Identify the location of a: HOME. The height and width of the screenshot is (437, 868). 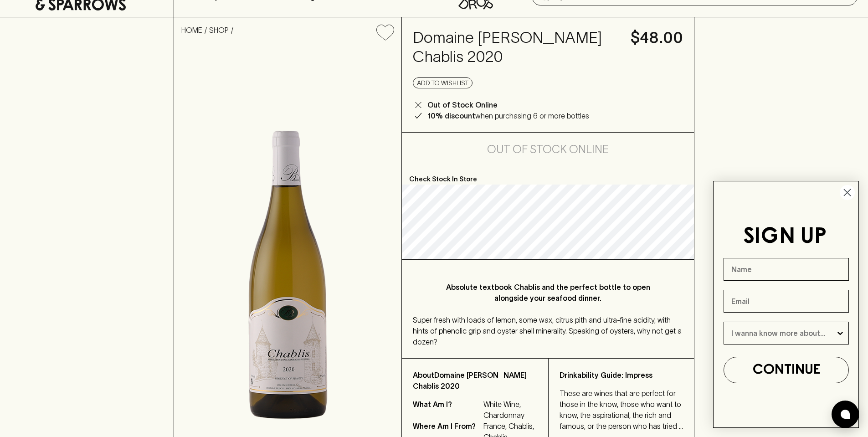
(192, 30).